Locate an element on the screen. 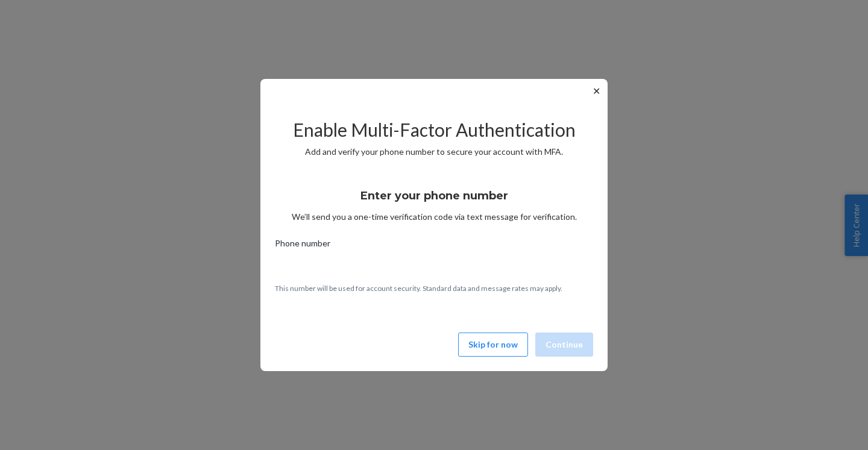  h3: Enter your phone number is located at coordinates (434, 196).